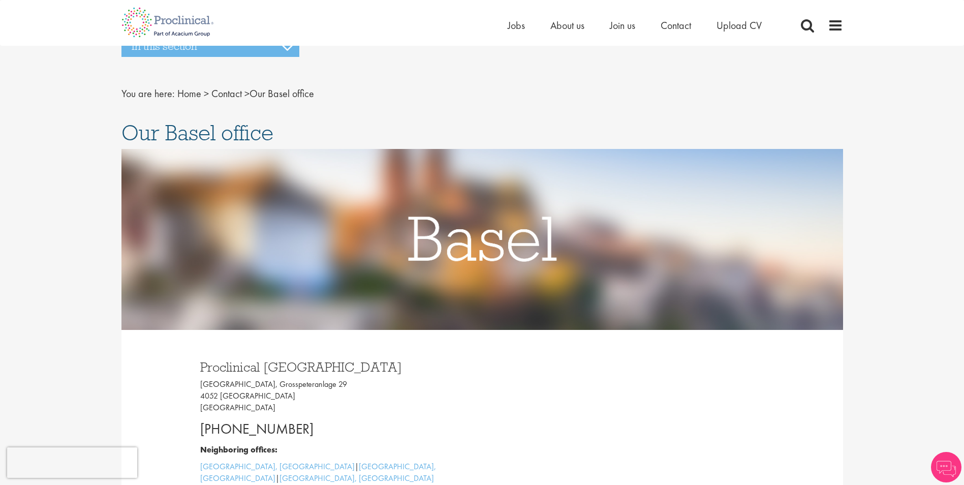  What do you see at coordinates (946, 467) in the screenshot?
I see `img: Chatbot` at bounding box center [946, 467].